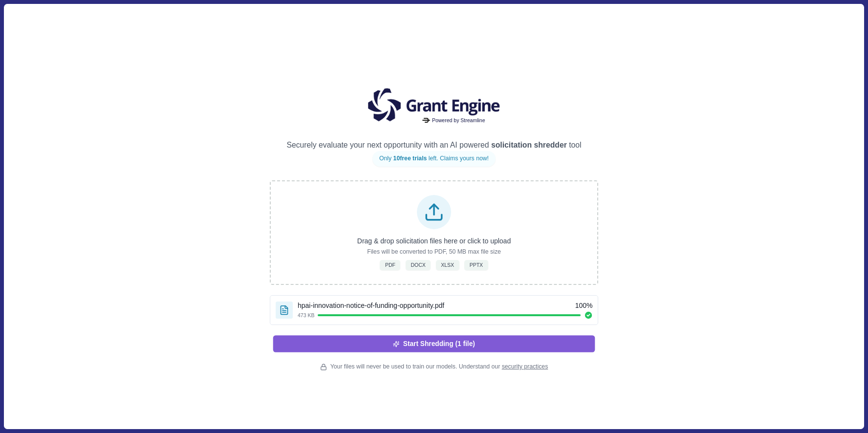  I want to click on p: Files will be converted to PDF, 50 MB max file size, so click(434, 252).